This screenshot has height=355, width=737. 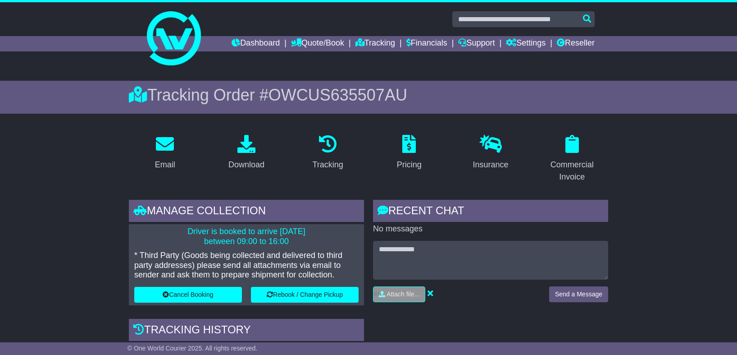 I want to click on div: Download, so click(x=246, y=164).